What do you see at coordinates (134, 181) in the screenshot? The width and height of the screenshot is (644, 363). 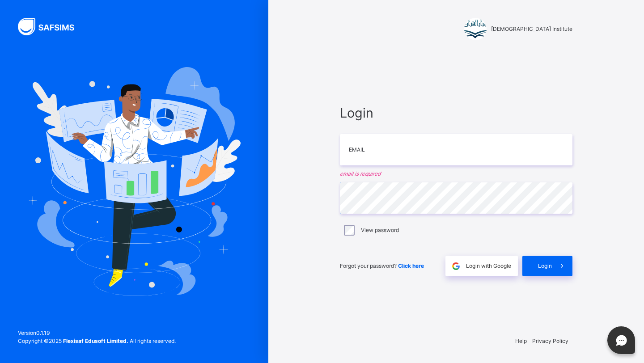 I see `img: Hero Image` at bounding box center [134, 181].